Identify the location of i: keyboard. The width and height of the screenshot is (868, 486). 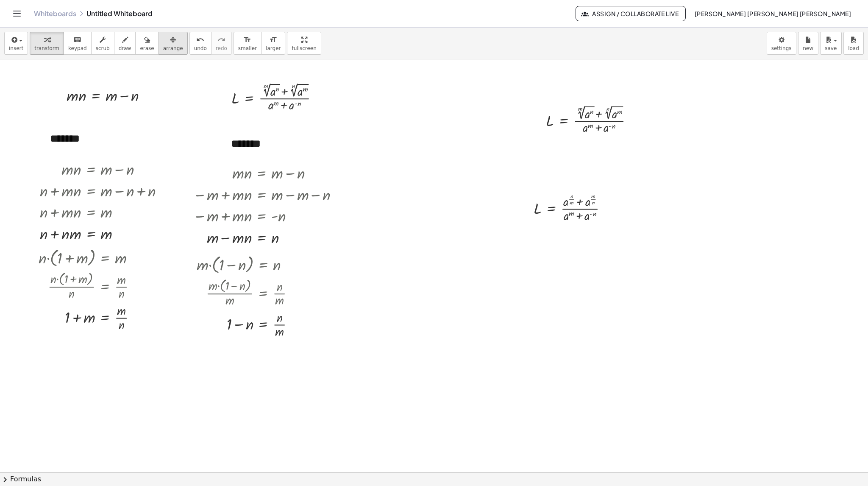
(77, 40).